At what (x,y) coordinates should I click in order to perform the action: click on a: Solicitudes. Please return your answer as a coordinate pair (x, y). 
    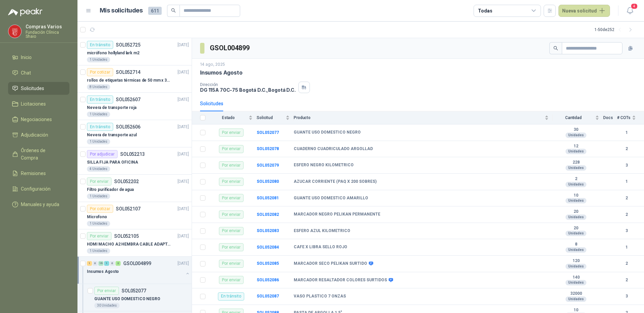
    Looking at the image, I should click on (39, 88).